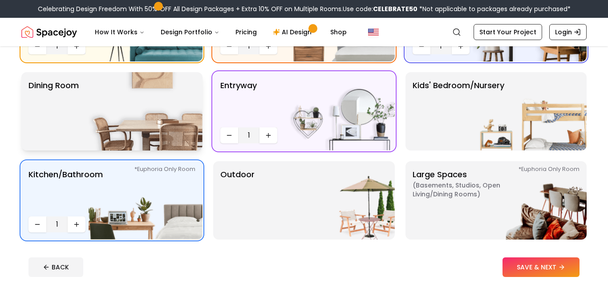  I want to click on span: ( Basements, Studios, Open living/dining rooms ), so click(468, 190).